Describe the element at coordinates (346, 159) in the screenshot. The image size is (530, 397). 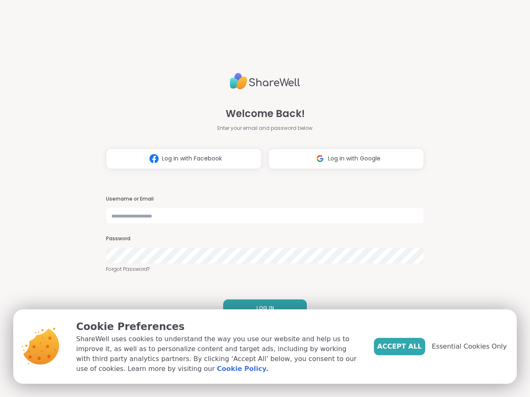
I see `button: Log in with Google` at that location.